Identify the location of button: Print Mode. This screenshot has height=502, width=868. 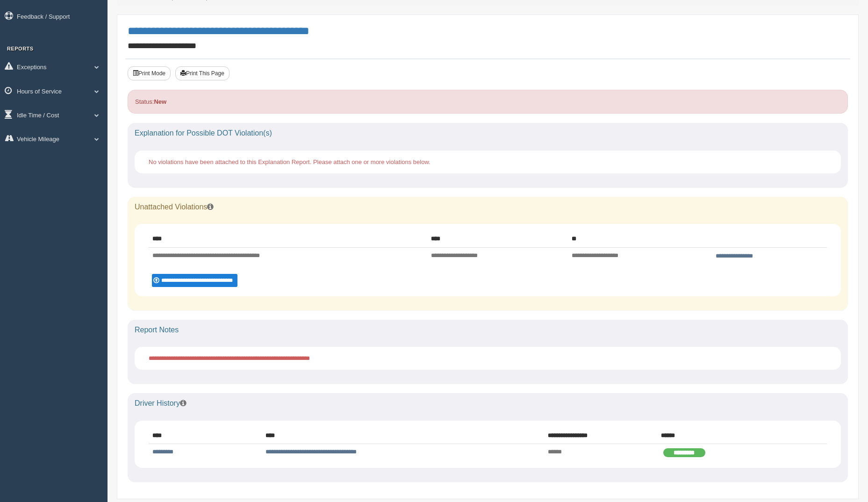
(149, 74).